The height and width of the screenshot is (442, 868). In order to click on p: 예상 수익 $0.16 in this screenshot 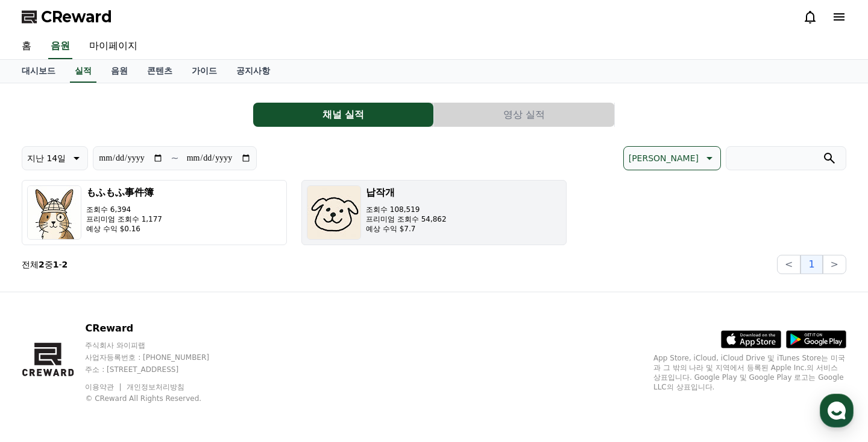, I will do `click(124, 229)`.